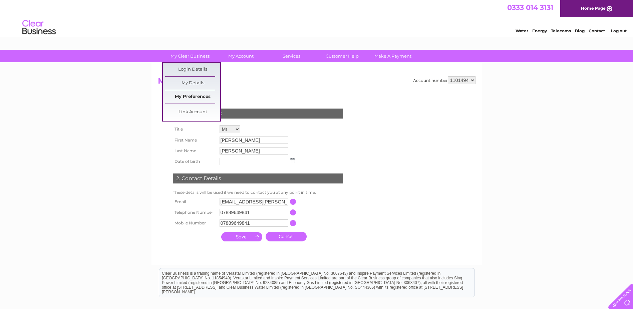  I want to click on a: 0333 014 3131, so click(530, 7).